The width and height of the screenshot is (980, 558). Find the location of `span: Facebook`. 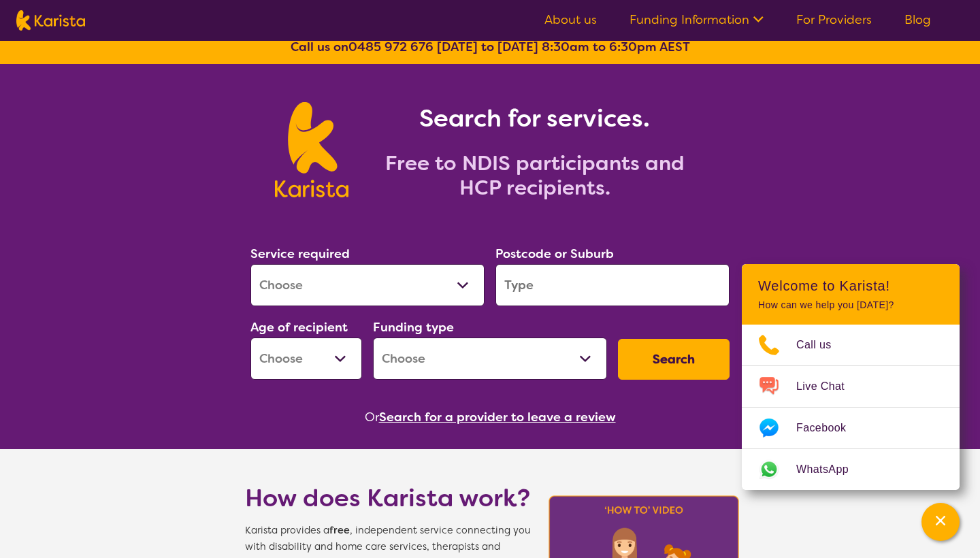

span: Facebook is located at coordinates (829, 428).